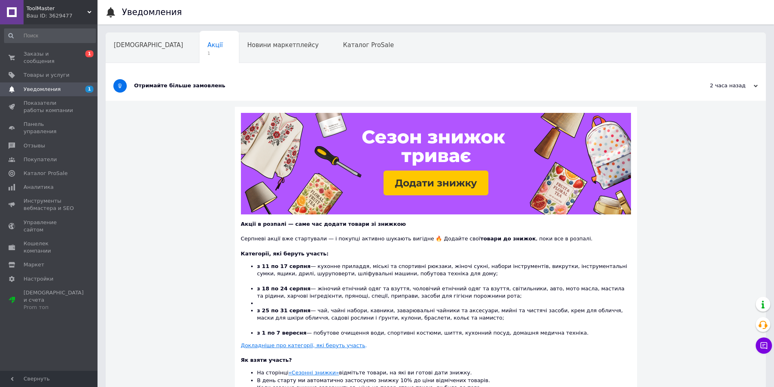 This screenshot has width=774, height=387. Describe the element at coordinates (764, 346) in the screenshot. I see `button: Чат с покупателем` at that location.